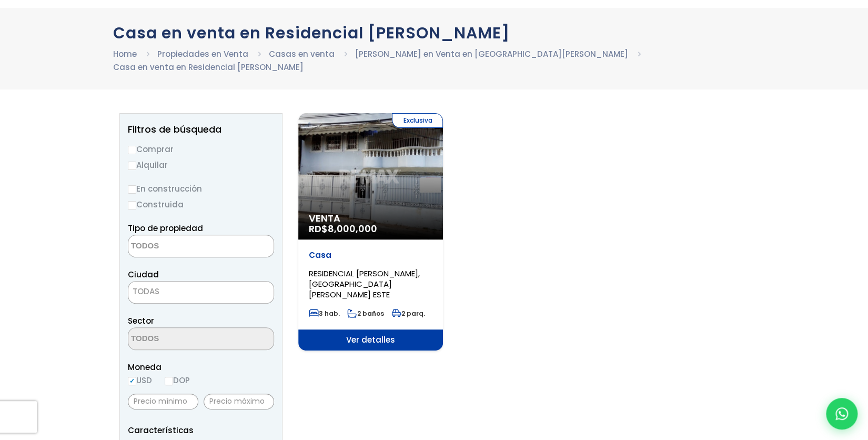 This screenshot has width=868, height=440. I want to click on span: Sector, so click(141, 320).